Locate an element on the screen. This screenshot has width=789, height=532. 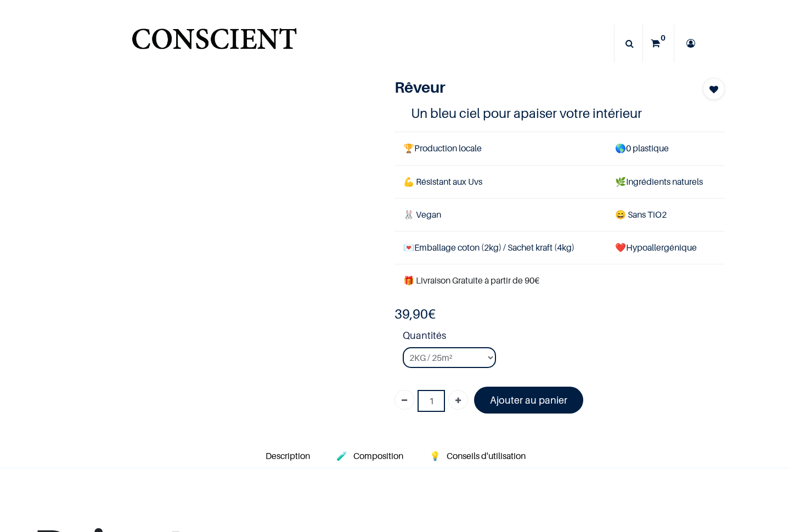
h1: Rêveur is located at coordinates (535, 87).